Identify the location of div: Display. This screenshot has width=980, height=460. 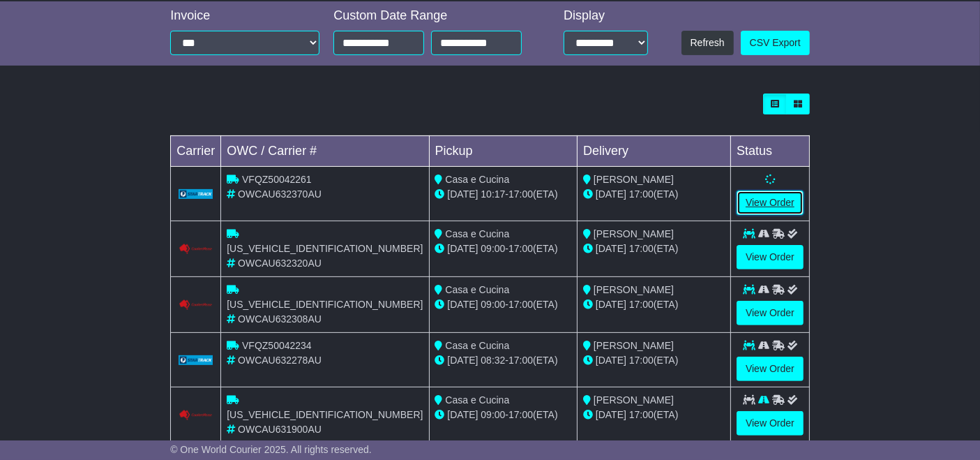
(605, 16).